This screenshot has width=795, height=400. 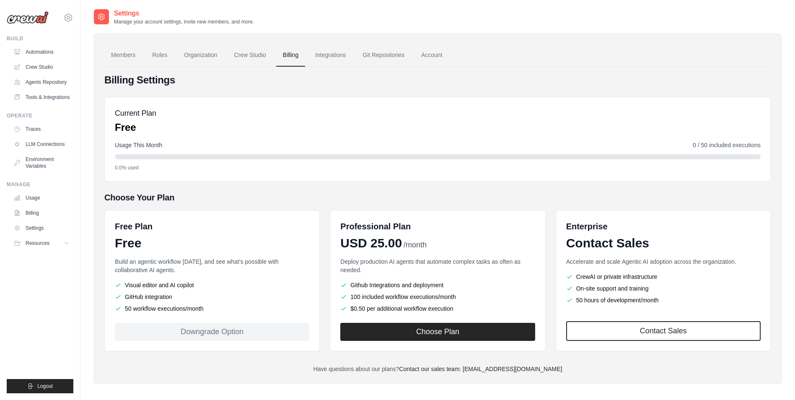 What do you see at coordinates (40, 386) in the screenshot?
I see `button: Logout` at bounding box center [40, 386].